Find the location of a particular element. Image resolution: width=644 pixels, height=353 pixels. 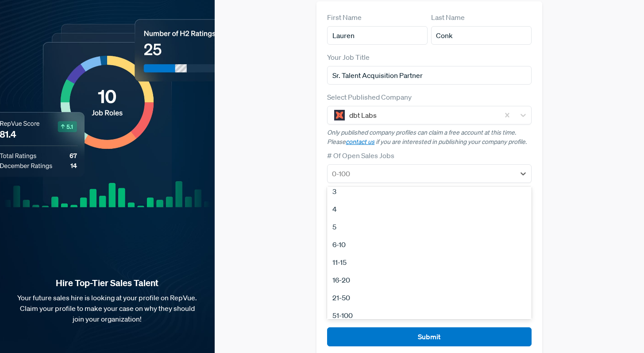

input: First Name is located at coordinates (377, 35).